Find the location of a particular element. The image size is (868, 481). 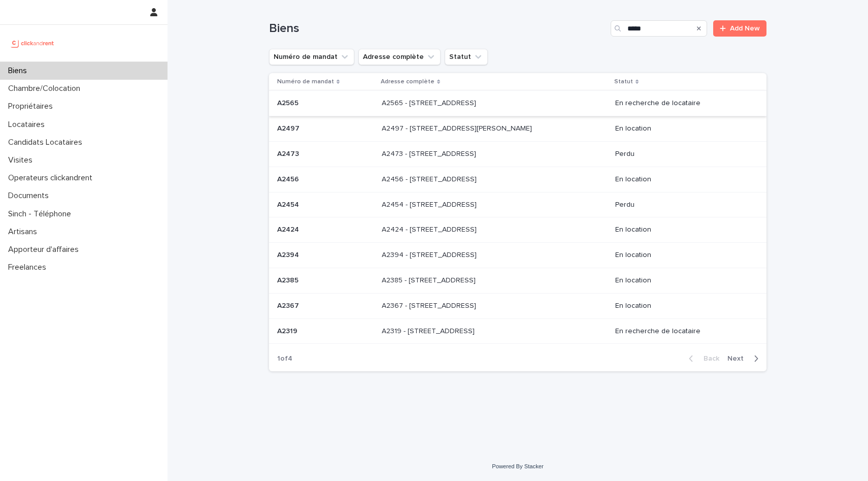

p: Candidats Locataires is located at coordinates (48, 142).